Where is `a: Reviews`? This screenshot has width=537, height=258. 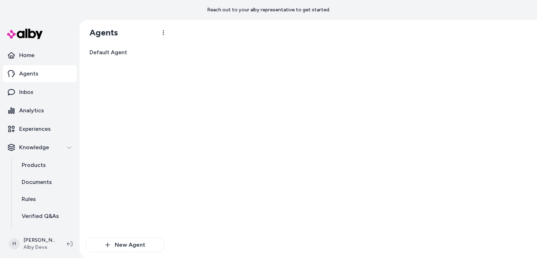 a: Reviews is located at coordinates (45, 234).